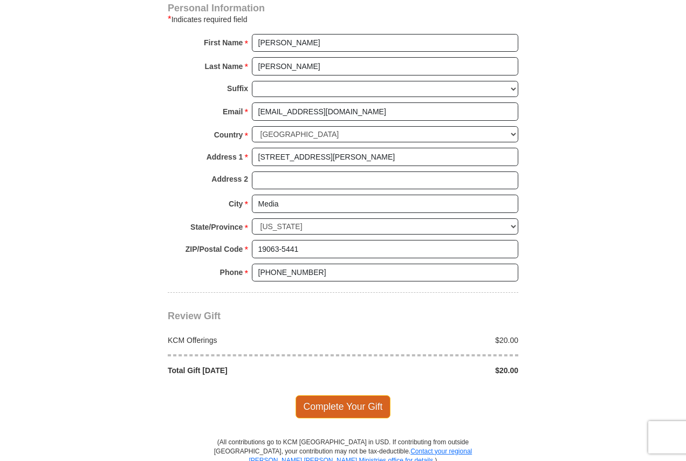  What do you see at coordinates (233, 112) in the screenshot?
I see `strong: Email` at bounding box center [233, 112].